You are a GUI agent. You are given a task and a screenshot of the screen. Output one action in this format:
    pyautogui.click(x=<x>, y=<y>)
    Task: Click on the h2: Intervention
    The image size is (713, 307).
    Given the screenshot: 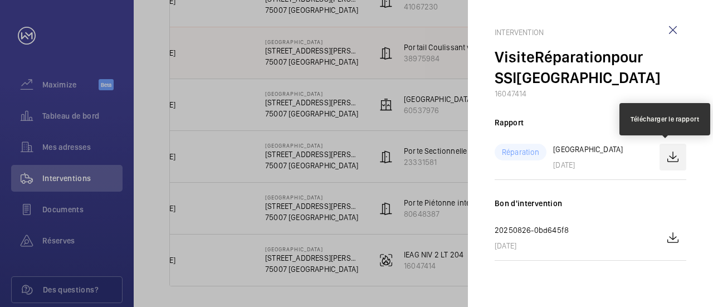 What is the action you would take?
    pyautogui.click(x=590, y=32)
    